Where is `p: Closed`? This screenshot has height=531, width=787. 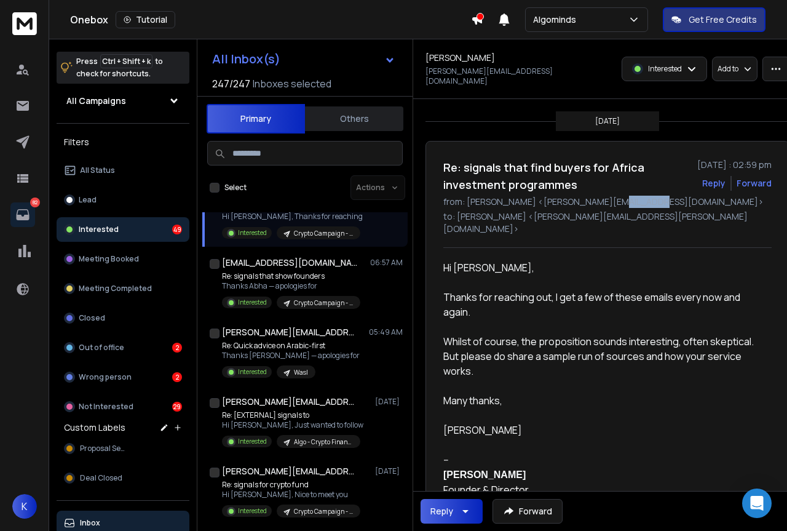
p: Closed is located at coordinates (92, 318).